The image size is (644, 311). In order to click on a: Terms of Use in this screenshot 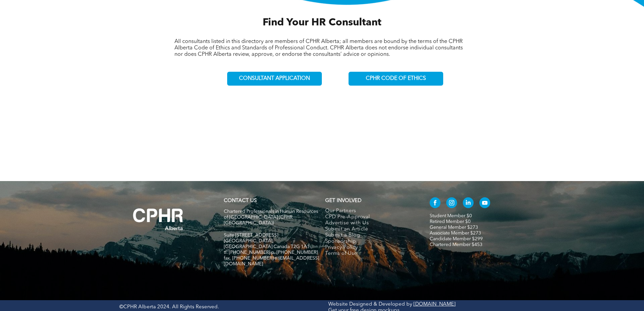, I will do `click(371, 253)`.